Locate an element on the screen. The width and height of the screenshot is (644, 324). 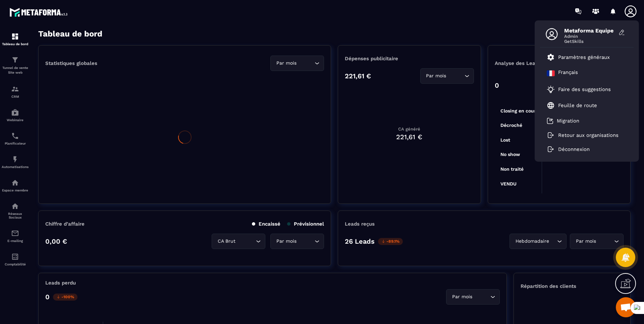
img: social-network is located at coordinates (15, 206).